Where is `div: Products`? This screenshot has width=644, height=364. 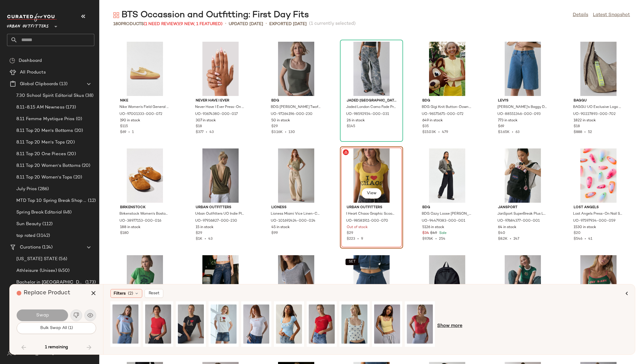 div: Products is located at coordinates (168, 24).